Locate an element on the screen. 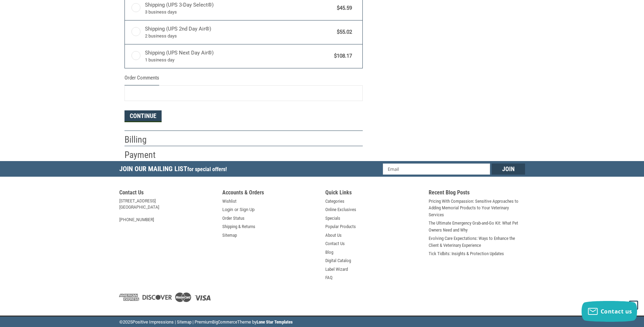 The width and height of the screenshot is (644, 327). a: Categories is located at coordinates (335, 202).